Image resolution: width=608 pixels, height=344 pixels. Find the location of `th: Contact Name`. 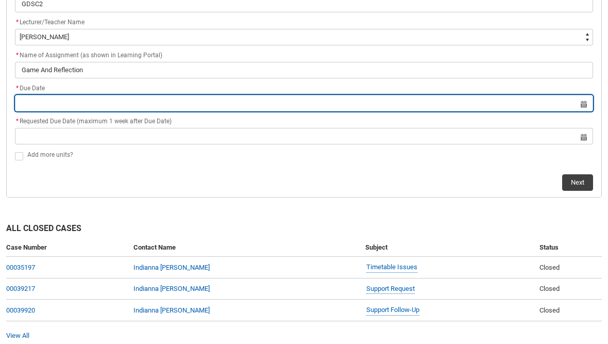

th: Contact Name is located at coordinates (245, 247).